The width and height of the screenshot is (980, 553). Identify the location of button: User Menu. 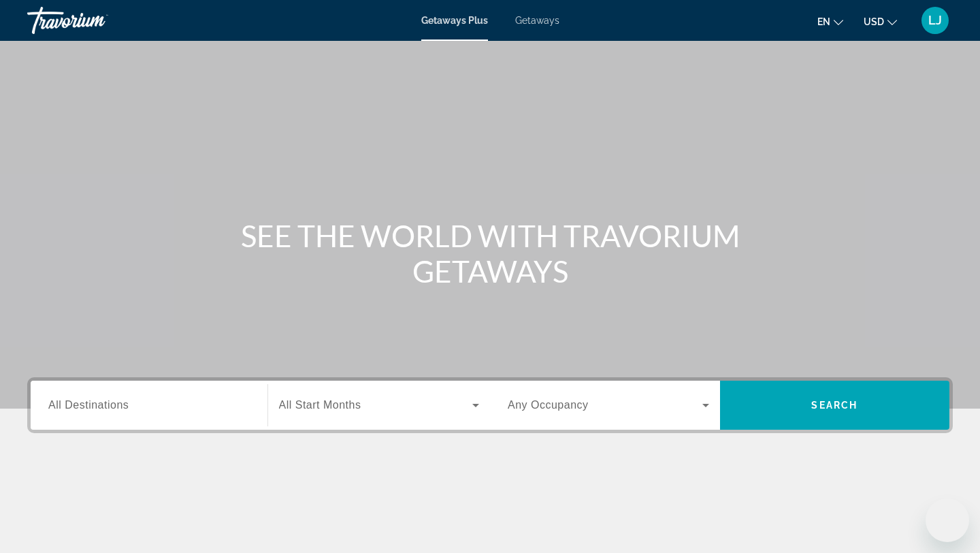
(935, 21).